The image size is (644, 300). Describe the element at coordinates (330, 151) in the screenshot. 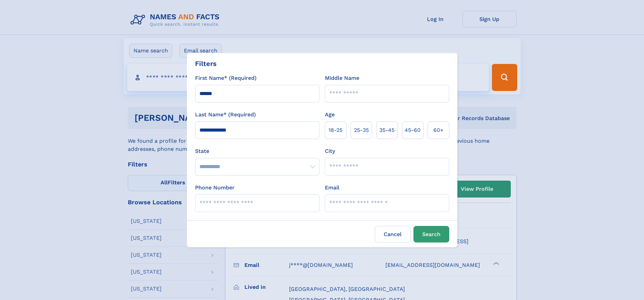

I see `label: City` at that location.